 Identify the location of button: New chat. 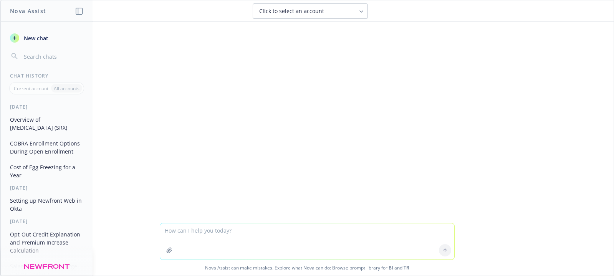
(46, 38).